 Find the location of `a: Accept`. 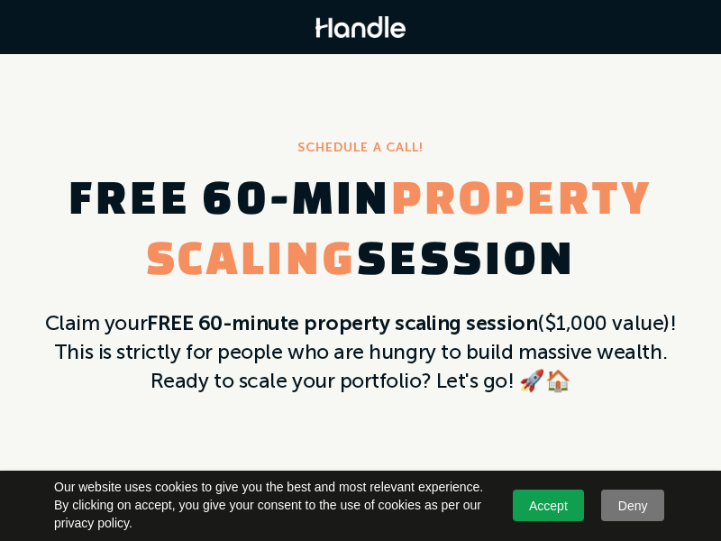

a: Accept is located at coordinates (549, 505).